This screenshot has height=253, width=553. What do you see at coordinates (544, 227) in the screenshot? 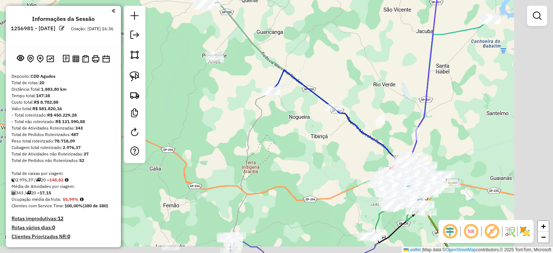
I see `a: Zoom in` at bounding box center [544, 227].